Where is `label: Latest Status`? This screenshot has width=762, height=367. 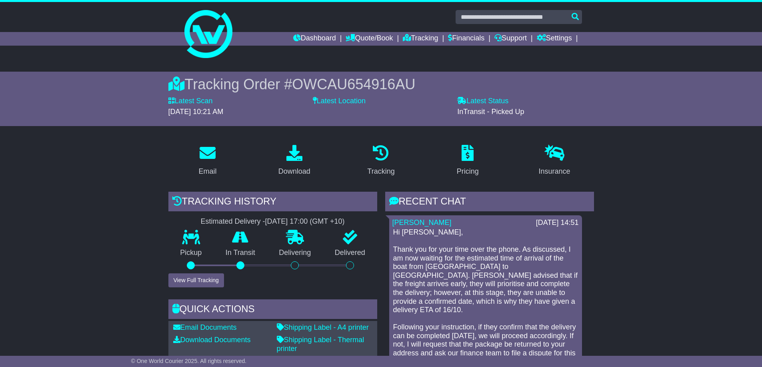 label: Latest Status is located at coordinates (483, 101).